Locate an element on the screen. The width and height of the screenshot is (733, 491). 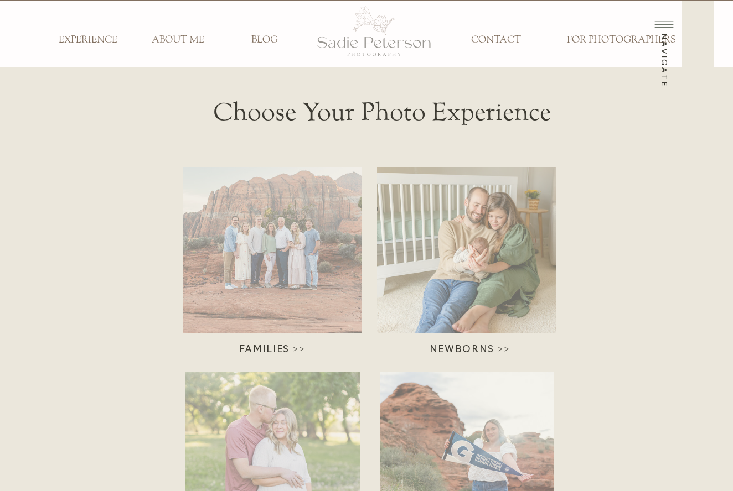
h3: FOR PHOTOGRAPHERS is located at coordinates (620, 40).